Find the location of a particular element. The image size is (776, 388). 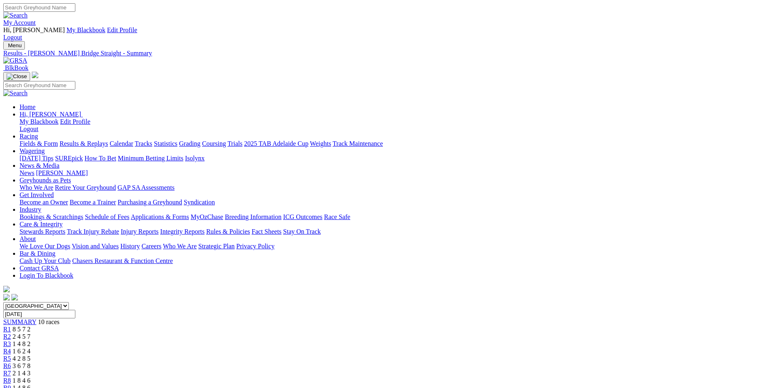

a: Become a Trainer is located at coordinates (93, 202).